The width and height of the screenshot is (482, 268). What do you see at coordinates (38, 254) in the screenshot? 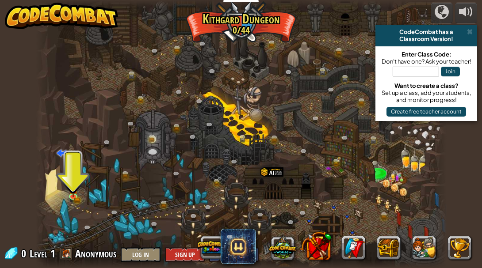
I see `span: Level` at bounding box center [38, 254].